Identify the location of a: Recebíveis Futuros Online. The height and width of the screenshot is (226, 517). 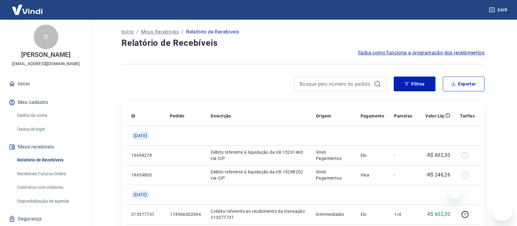
(49, 173).